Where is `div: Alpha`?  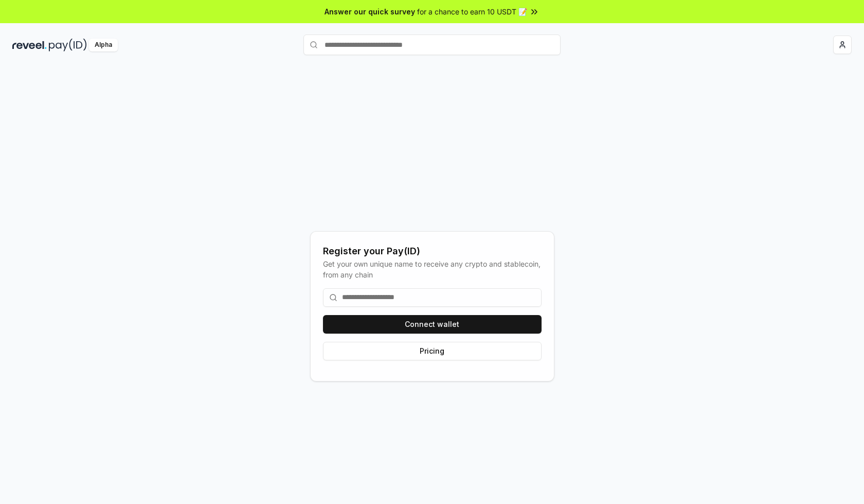
div: Alpha is located at coordinates (103, 44).